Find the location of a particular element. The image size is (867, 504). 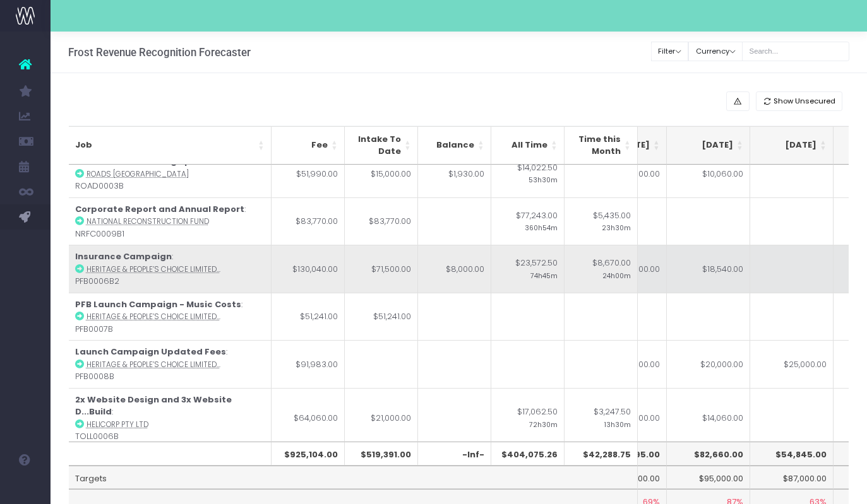

td: $20,000.00 is located at coordinates (709, 364).